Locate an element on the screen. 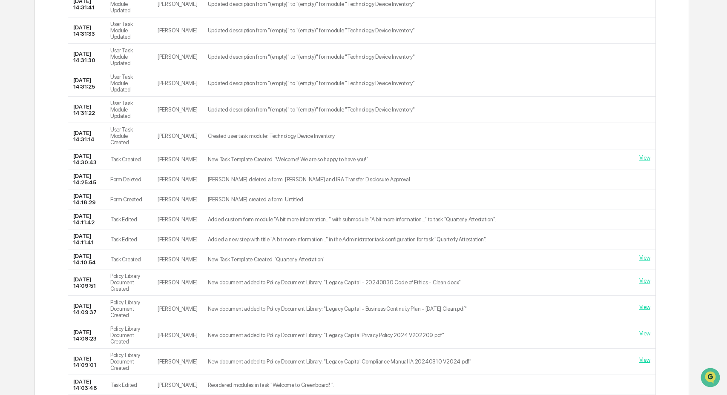 The height and width of the screenshot is (395, 727). td: Reordered modules in task "Welcome to Greenboard! ". is located at coordinates (418, 385).